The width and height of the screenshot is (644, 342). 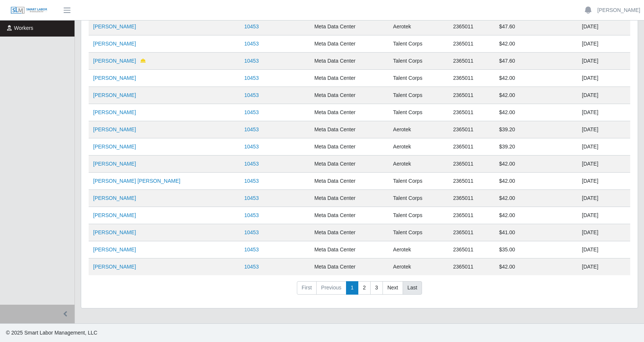 I want to click on span: Workers, so click(x=24, y=28).